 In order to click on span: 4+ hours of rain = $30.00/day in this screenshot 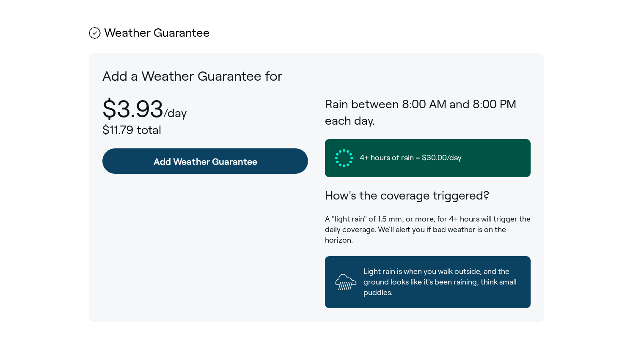, I will do `click(410, 158)`.